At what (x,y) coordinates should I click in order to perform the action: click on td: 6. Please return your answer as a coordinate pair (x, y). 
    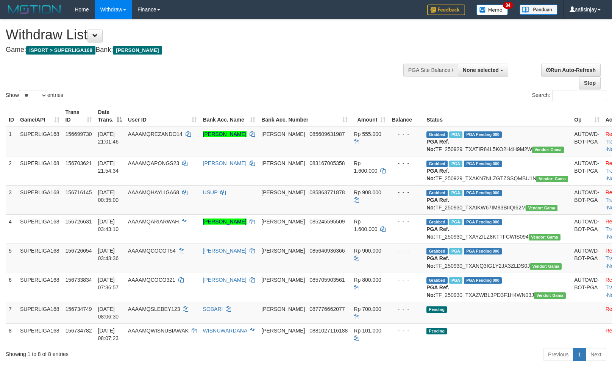
    Looking at the image, I should click on (11, 287).